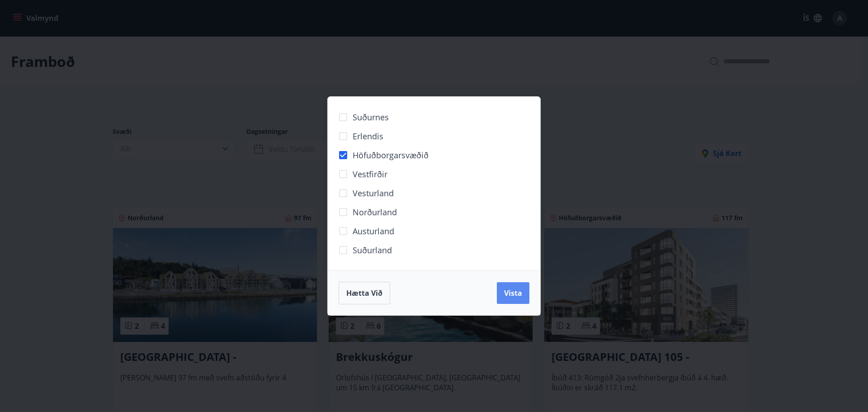  I want to click on span: Hætta við, so click(365, 293).